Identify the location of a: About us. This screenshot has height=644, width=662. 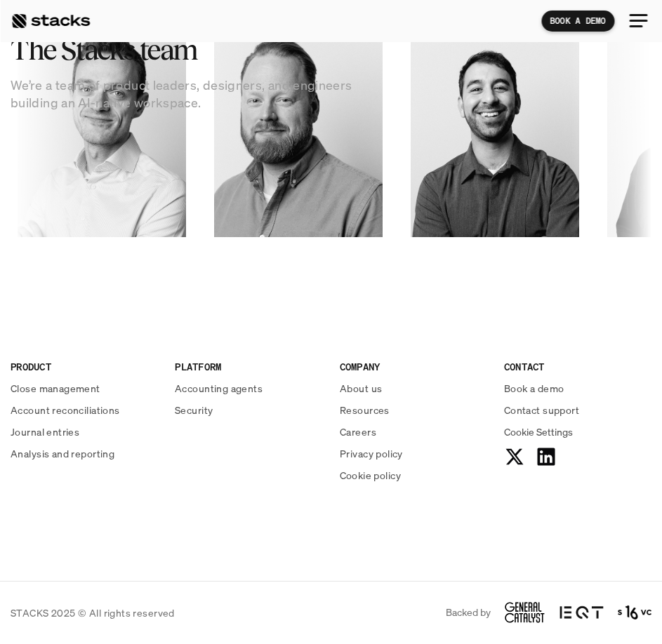
(413, 388).